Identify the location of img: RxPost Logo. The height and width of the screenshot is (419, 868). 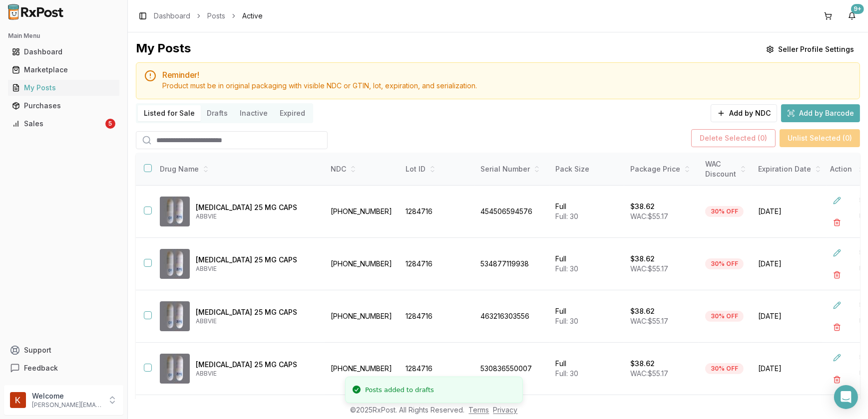
(36, 12).